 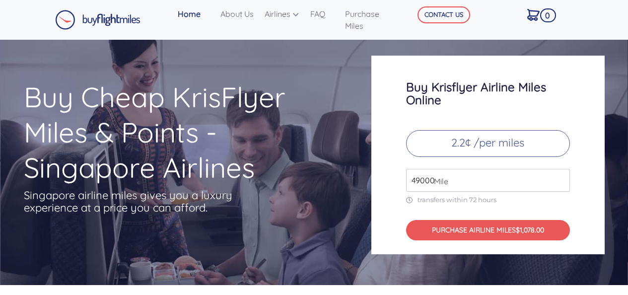 I want to click on h3: Buy Krisflyer Airline Miles Online, so click(x=488, y=93).